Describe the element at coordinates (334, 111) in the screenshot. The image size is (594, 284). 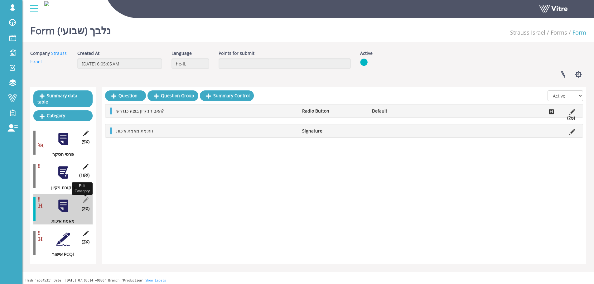
I see `li: Radio Button` at that location.